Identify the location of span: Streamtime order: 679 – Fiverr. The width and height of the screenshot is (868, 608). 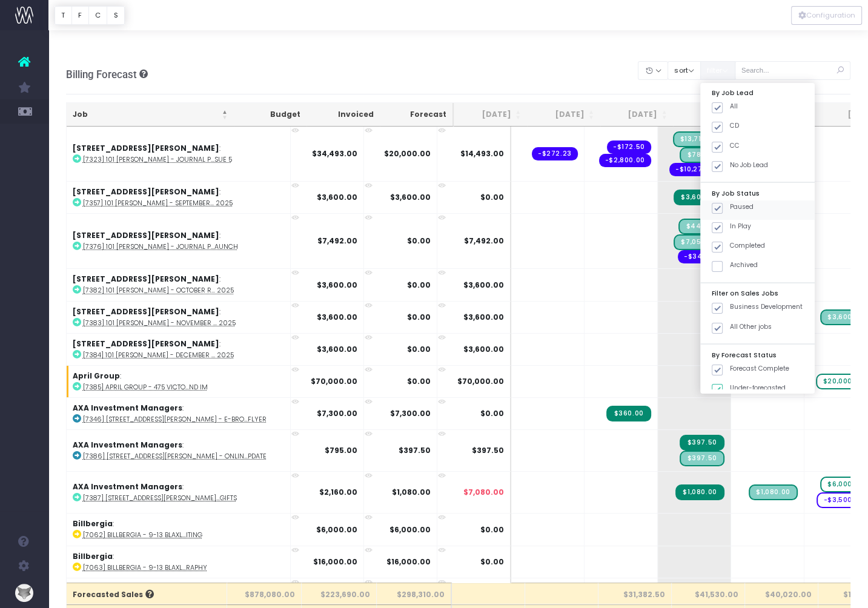
(555, 154).